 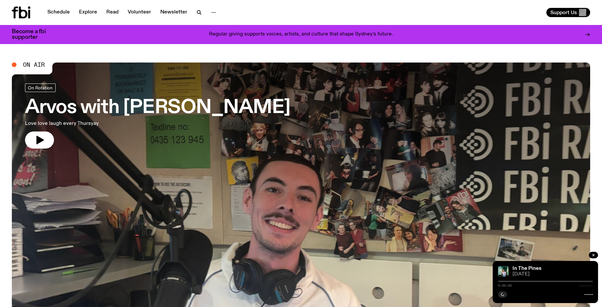 What do you see at coordinates (59, 13) in the screenshot?
I see `a: Schedule` at bounding box center [59, 13].